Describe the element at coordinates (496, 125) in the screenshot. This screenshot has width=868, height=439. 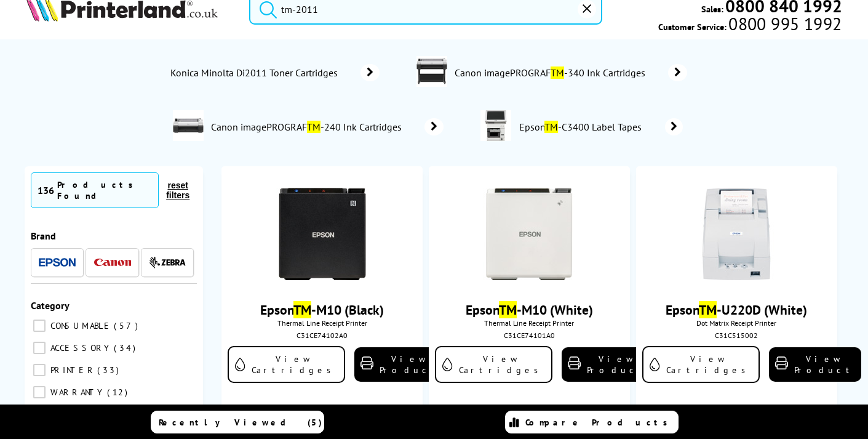
I see `img: C31CC35021-conspage.jpg` at that location.